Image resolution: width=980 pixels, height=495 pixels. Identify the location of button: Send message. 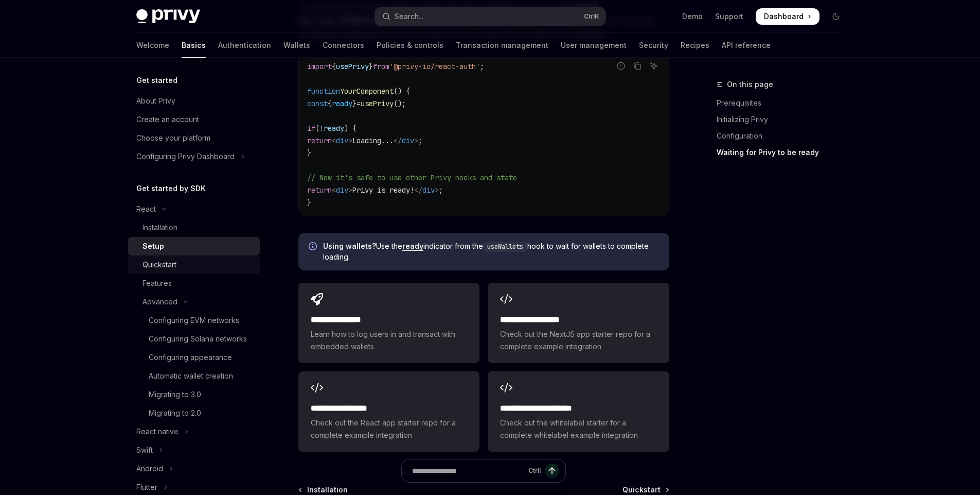
(552, 470).